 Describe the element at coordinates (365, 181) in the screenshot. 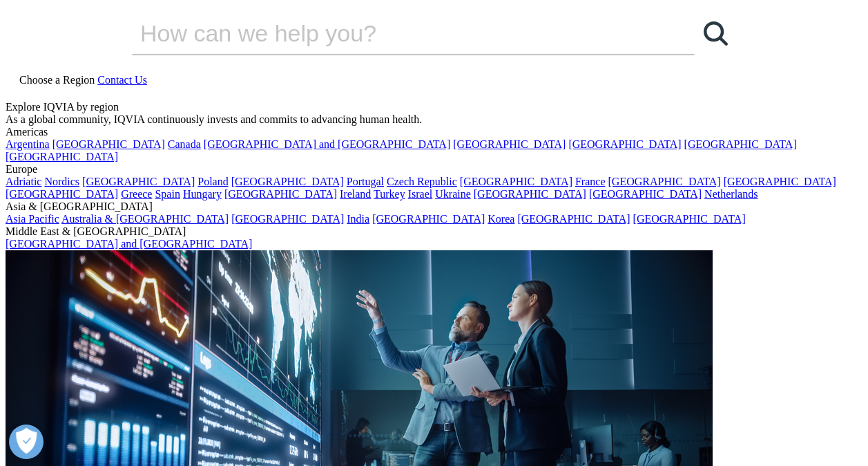

I see `a: Portugal` at that location.